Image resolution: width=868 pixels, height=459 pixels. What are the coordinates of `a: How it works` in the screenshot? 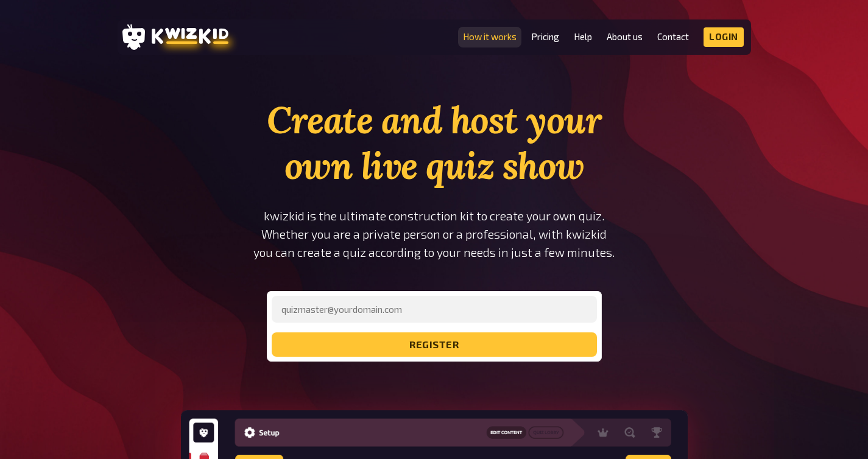 It's located at (489, 37).